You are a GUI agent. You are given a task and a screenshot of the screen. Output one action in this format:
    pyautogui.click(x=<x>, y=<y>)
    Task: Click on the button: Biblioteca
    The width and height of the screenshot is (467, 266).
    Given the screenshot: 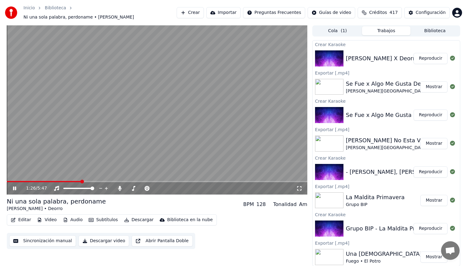 What is the action you would take?
    pyautogui.click(x=435, y=31)
    